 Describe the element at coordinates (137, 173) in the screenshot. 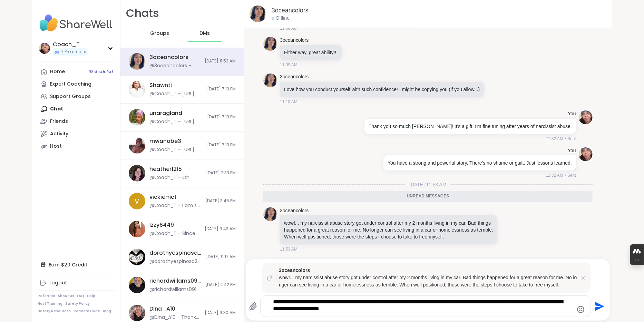

I see `img: https://sharewell-space-live.sfo3.digitaloceanspaces.com/user-generated/7e940395-c3f0-47cc-975a-4...` at that location.